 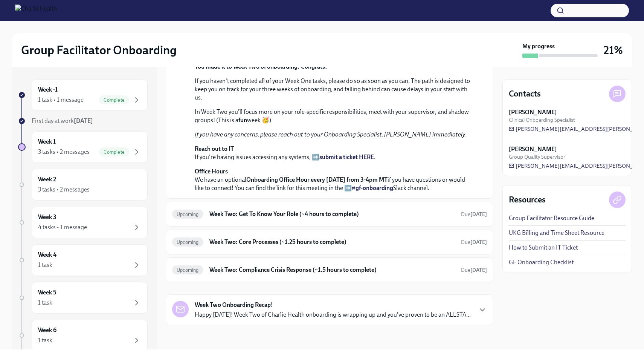 I want to click on h6: Week Two: Get To Know Your Role (~4 hours to complete), so click(x=332, y=214).